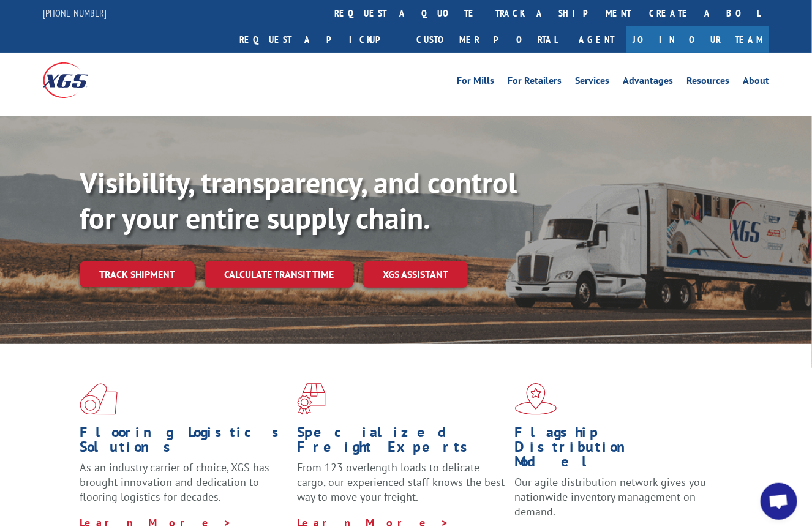 Image resolution: width=812 pixels, height=532 pixels. I want to click on a: Calculate transit time, so click(279, 275).